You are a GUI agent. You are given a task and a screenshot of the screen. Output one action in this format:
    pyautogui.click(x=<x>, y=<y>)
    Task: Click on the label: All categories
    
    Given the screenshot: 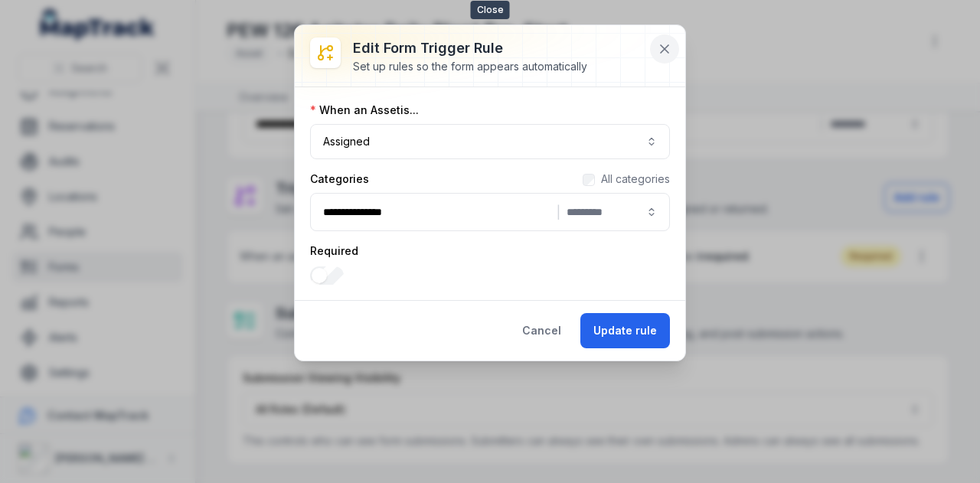 What is the action you would take?
    pyautogui.click(x=635, y=179)
    